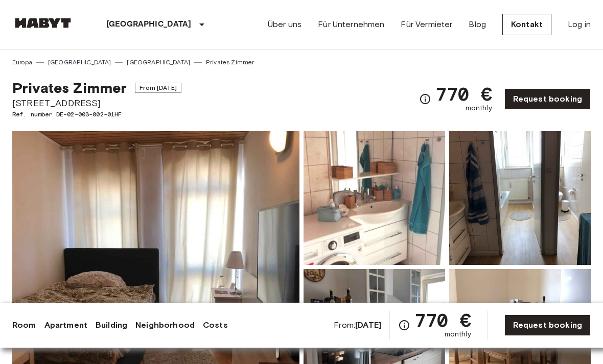 This screenshot has height=364, width=603. Describe the element at coordinates (97, 114) in the screenshot. I see `span: Ref. number DE-02-003-002-01HF` at that location.